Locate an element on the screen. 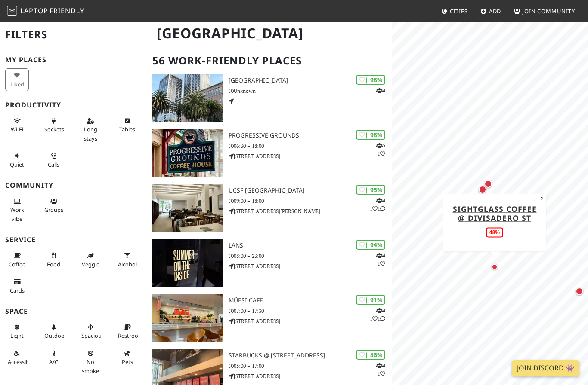 Image resolution: width=588 pixels, height=385 pixels. h3: Space is located at coordinates (73, 312).